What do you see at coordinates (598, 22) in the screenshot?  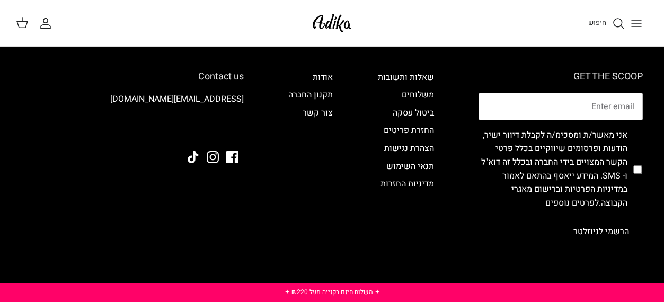 I see `span: חיפוש` at bounding box center [598, 22].